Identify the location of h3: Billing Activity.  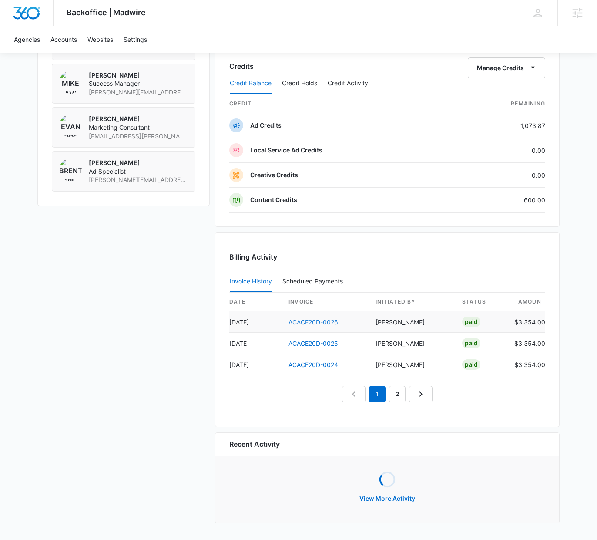
(387, 257).